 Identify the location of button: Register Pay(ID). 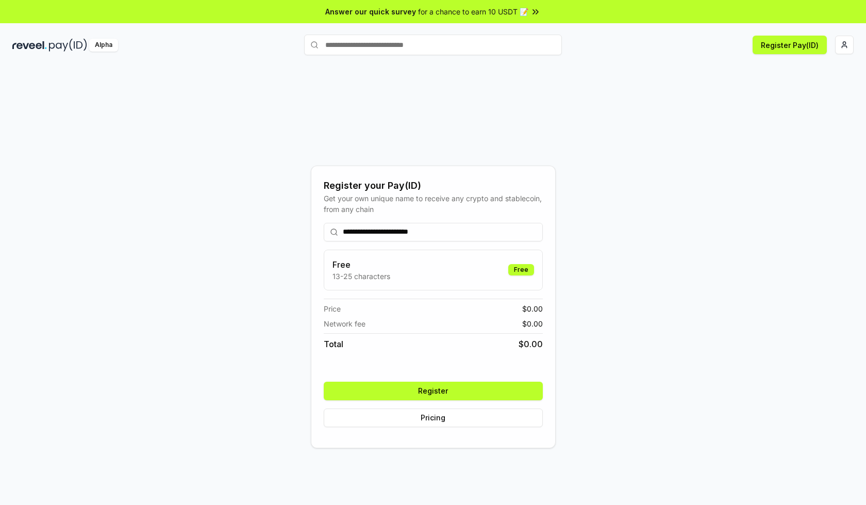
(790, 45).